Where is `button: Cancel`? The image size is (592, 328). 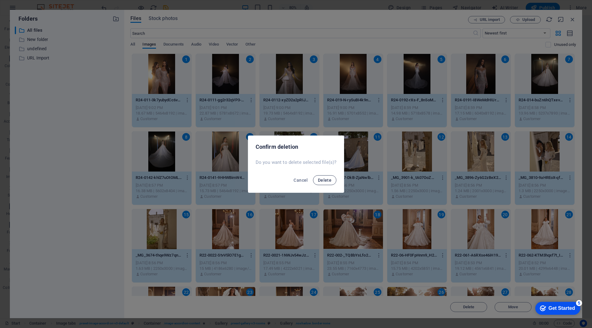
button: Cancel is located at coordinates (300, 180).